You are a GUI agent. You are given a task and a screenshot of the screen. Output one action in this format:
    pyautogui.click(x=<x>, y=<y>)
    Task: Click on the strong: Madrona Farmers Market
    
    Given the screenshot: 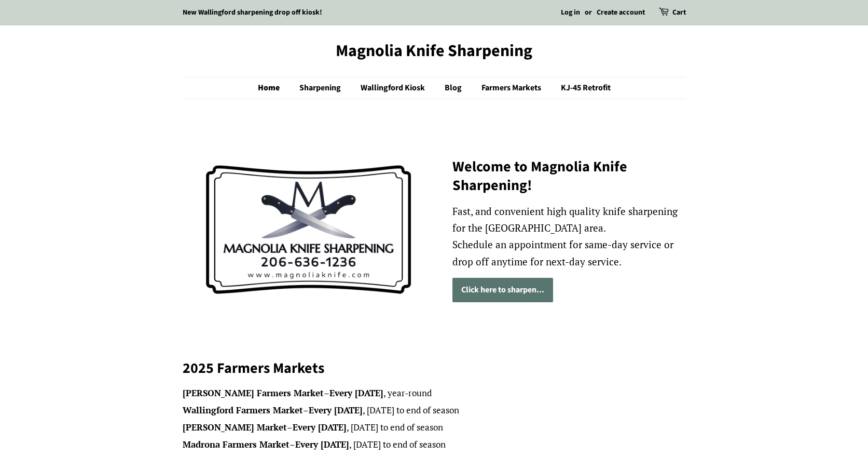 What is the action you would take?
    pyautogui.click(x=236, y=444)
    